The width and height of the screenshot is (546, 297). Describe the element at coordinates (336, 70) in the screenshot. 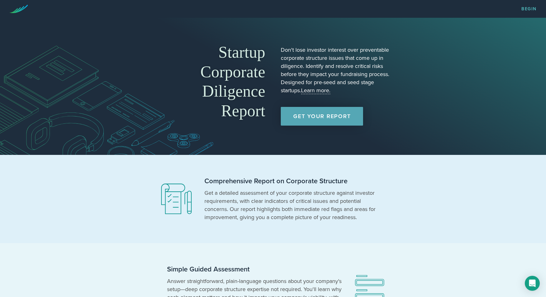

I see `p: Don't lose investor interest over preventable corporate structure issues that come up in diligenc...` at that location.